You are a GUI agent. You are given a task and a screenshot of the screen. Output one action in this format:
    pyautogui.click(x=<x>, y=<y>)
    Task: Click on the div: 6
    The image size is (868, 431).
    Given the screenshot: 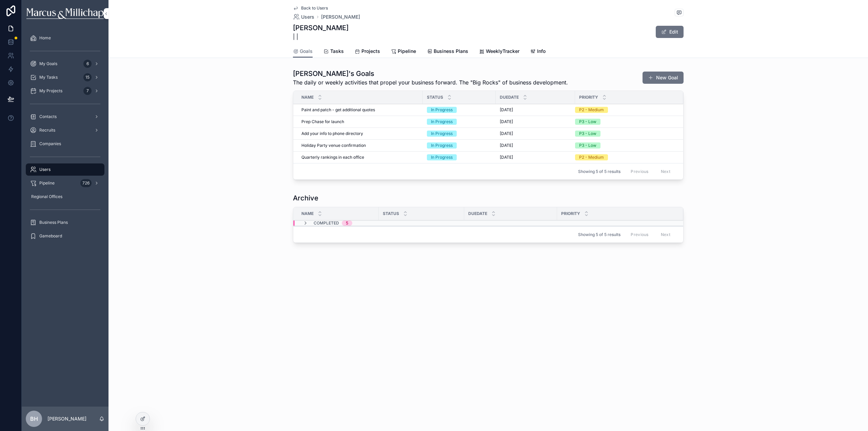 What is the action you would take?
    pyautogui.click(x=87, y=64)
    